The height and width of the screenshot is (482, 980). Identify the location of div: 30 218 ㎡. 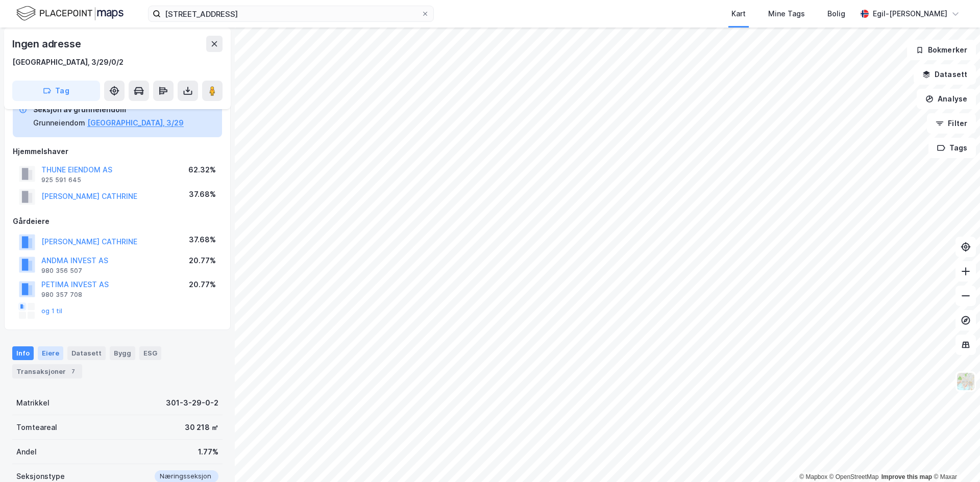
(201, 428).